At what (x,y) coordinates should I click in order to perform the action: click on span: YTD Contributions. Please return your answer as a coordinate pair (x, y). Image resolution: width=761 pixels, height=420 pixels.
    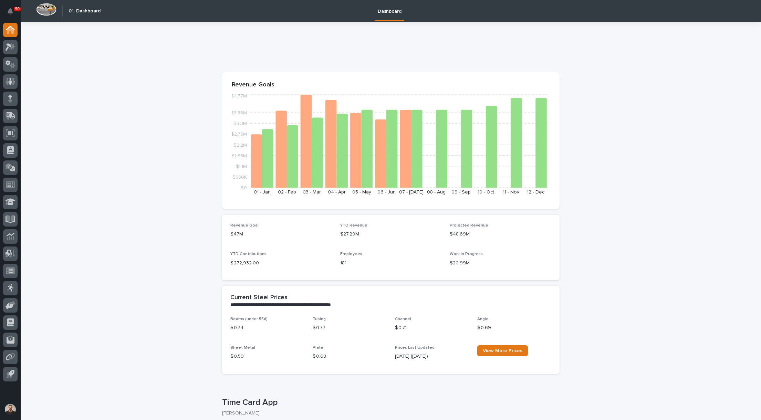
    Looking at the image, I should click on (248, 254).